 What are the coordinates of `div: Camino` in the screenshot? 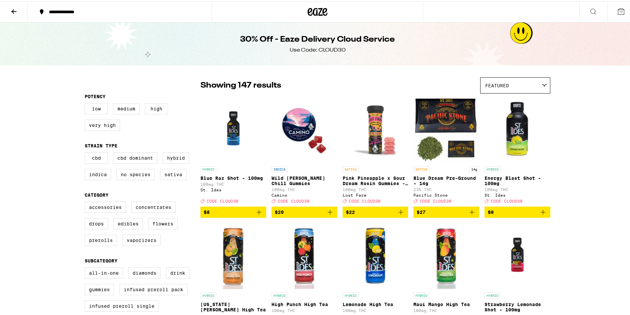 It's located at (304, 194).